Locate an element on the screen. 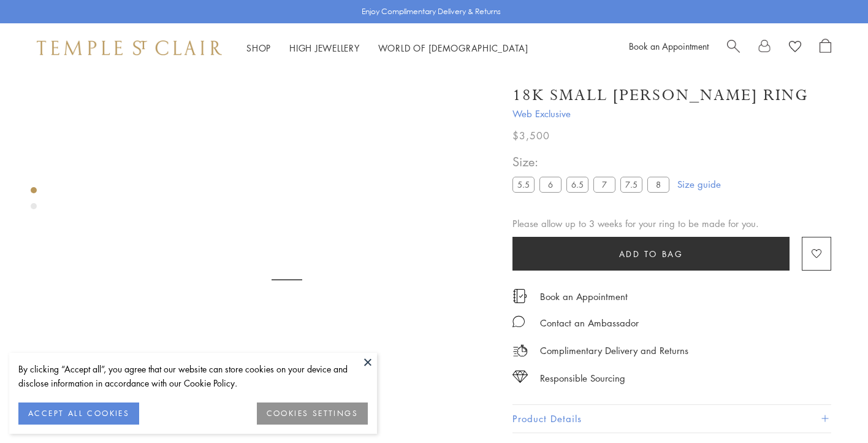  nav: Main navigation is located at coordinates (388, 48).